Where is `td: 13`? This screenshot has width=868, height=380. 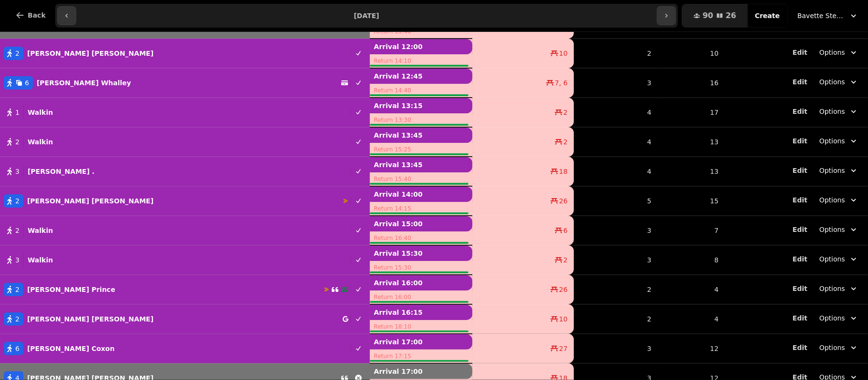 td: 13 is located at coordinates (691, 172).